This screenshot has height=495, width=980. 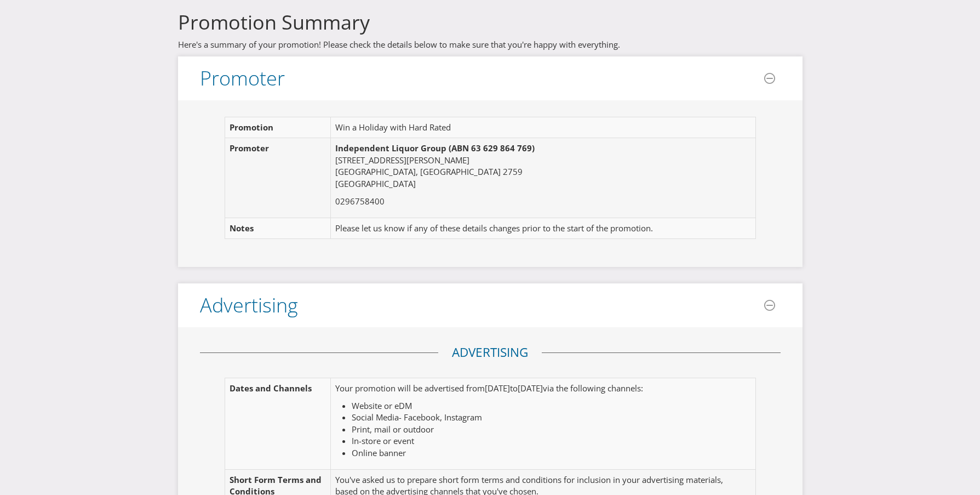 I want to click on td: Dates and Channels, so click(x=277, y=424).